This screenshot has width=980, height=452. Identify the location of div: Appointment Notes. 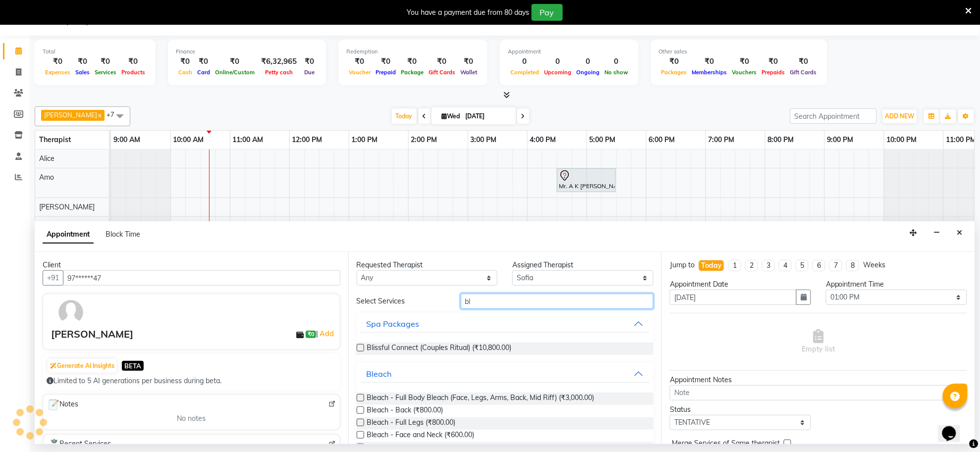
(818, 379).